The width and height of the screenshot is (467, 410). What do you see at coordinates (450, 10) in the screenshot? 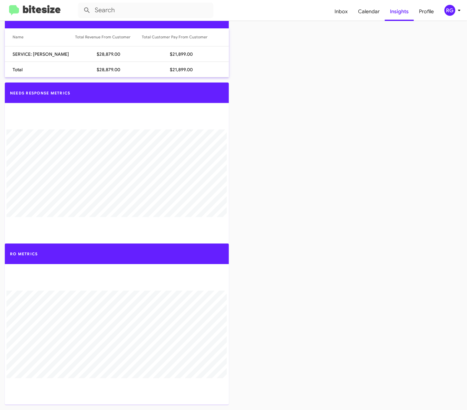
I see `div: RG` at bounding box center [450, 10].